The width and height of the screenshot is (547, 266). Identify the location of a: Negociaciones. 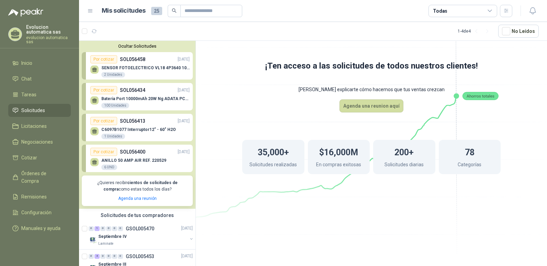
(39, 142).